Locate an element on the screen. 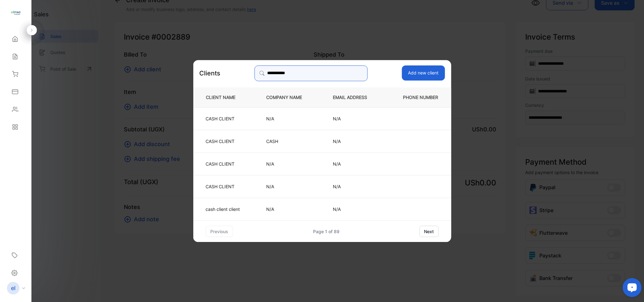 The width and height of the screenshot is (644, 302). button: Add new client is located at coordinates (423, 73).